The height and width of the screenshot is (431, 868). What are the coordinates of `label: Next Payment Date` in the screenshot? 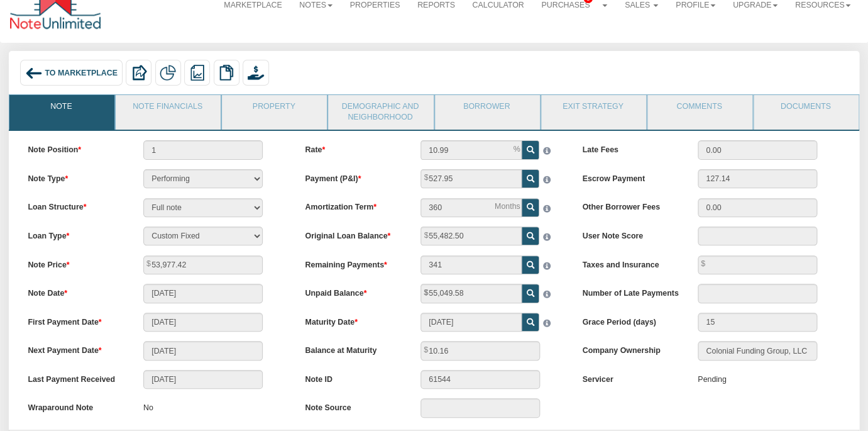 It's located at (76, 348).